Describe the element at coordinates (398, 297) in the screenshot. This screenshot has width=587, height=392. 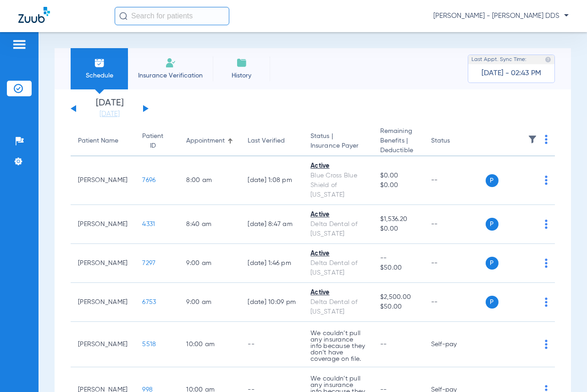
I see `span: $2,500.00` at that location.